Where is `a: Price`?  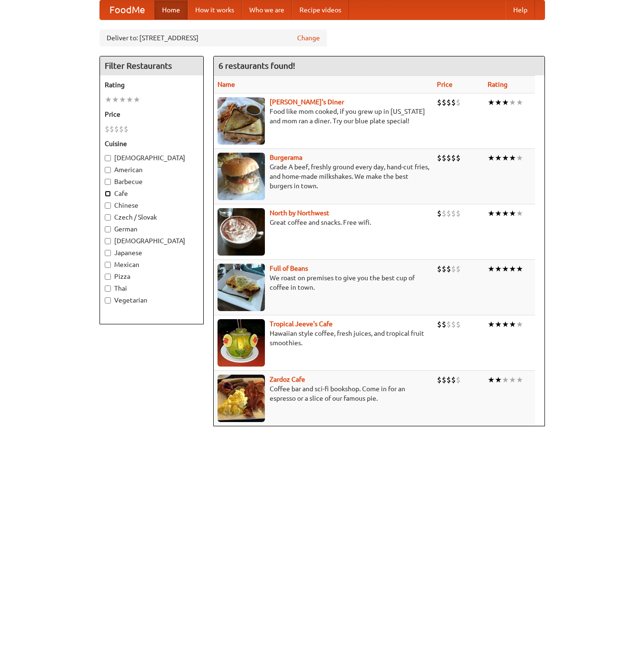 a: Price is located at coordinates (445, 84).